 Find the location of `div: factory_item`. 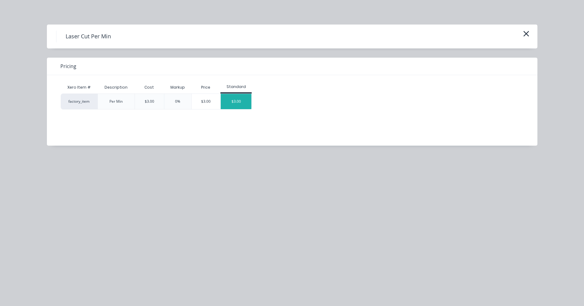

div: factory_item is located at coordinates (79, 102).